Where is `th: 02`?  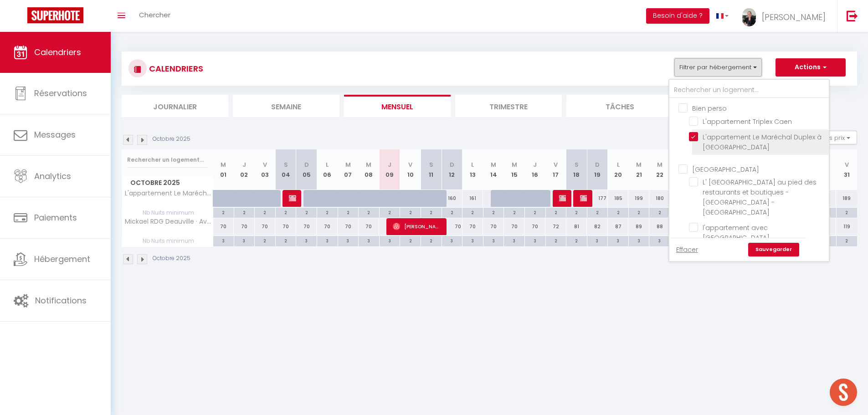
th: 02 is located at coordinates (244, 170).